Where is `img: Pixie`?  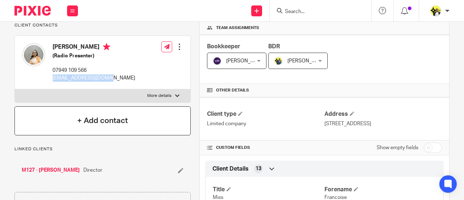
img: Pixie is located at coordinates (33, 11).